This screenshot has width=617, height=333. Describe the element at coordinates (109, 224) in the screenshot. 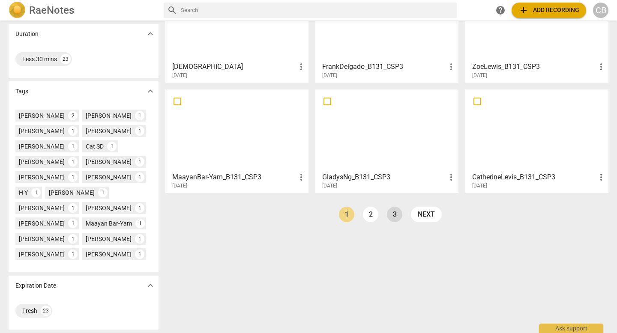

I see `div: Maayan Bar-Yam` at that location.